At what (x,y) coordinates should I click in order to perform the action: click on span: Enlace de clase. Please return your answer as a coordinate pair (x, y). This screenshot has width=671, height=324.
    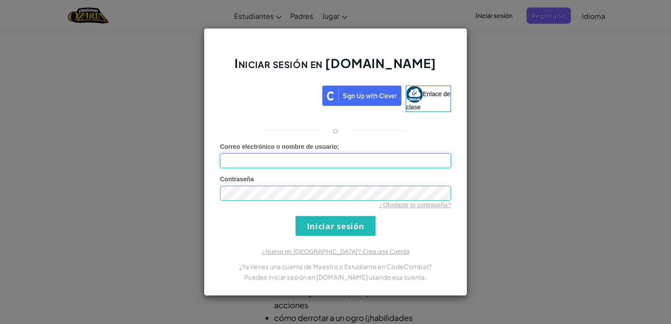
    Looking at the image, I should click on (428, 101).